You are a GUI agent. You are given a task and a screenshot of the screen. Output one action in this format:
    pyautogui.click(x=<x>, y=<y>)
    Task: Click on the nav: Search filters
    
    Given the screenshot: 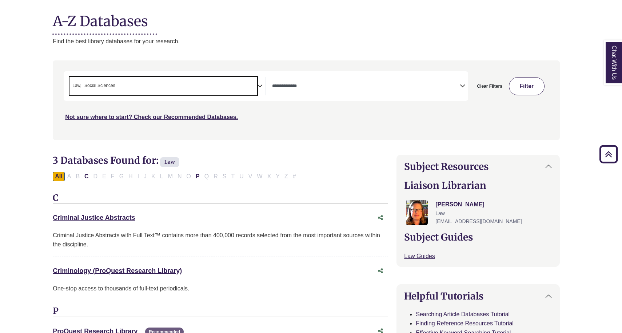 What is the action you would take?
    pyautogui.click(x=306, y=100)
    